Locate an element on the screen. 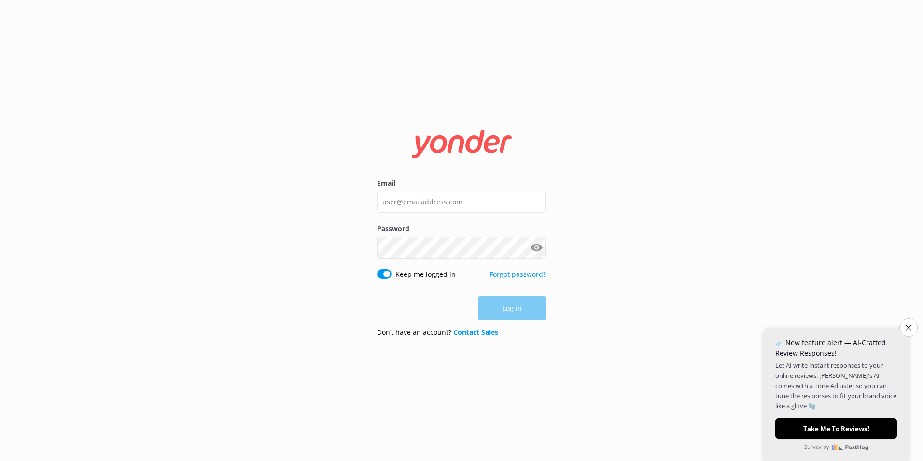 This screenshot has width=923, height=461. a: Forgot password? is located at coordinates (518, 274).